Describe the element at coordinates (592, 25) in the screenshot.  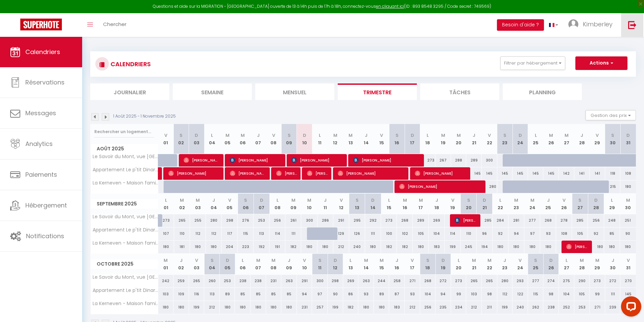
I see `a: ... Kimberley` at that location.